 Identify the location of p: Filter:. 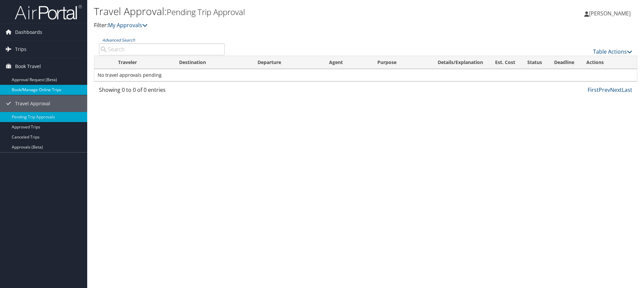
(275, 26).